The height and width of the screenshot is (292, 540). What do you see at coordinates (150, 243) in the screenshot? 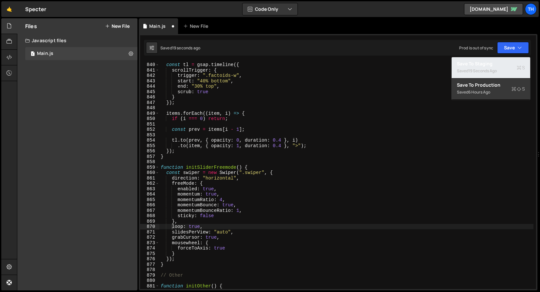
I see `div: 873` at bounding box center [150, 243].